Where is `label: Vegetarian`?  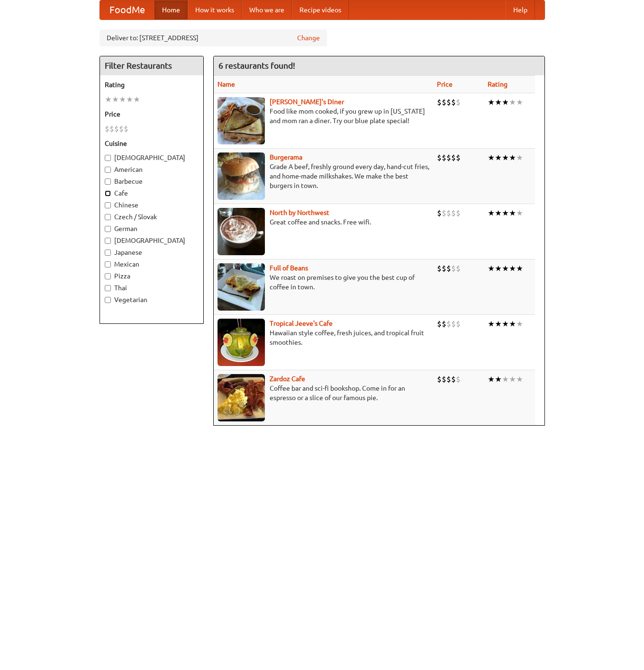
label: Vegetarian is located at coordinates (151, 300).